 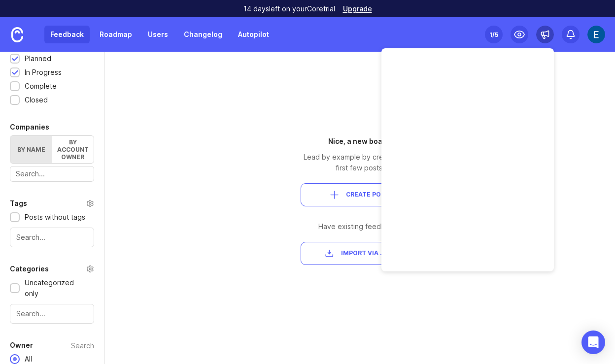 What do you see at coordinates (360, 163) in the screenshot?
I see `div: Lead by example by creating your first few posts.` at bounding box center [360, 163].